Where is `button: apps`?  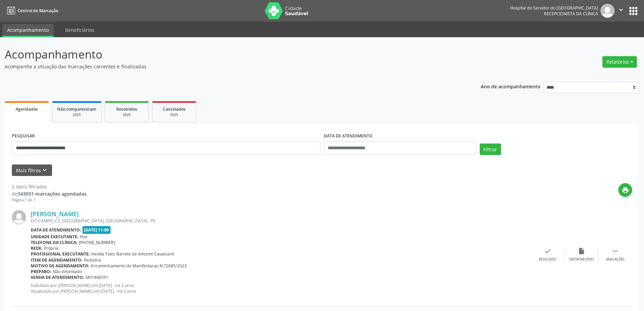 button: apps is located at coordinates (633, 11).